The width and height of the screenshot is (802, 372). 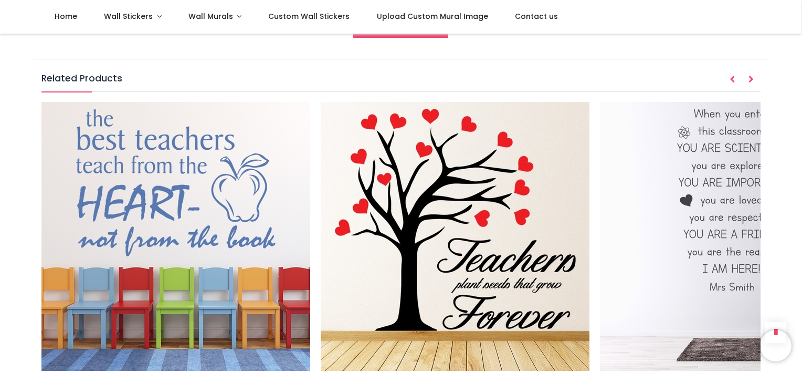 What do you see at coordinates (537, 16) in the screenshot?
I see `span: Contact us` at bounding box center [537, 16].